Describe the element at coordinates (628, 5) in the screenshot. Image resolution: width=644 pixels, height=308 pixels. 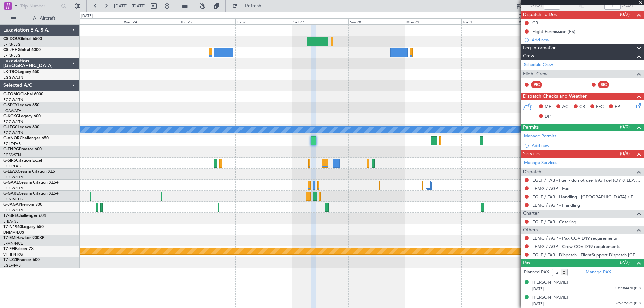
I see `span: ALDT` at that location.